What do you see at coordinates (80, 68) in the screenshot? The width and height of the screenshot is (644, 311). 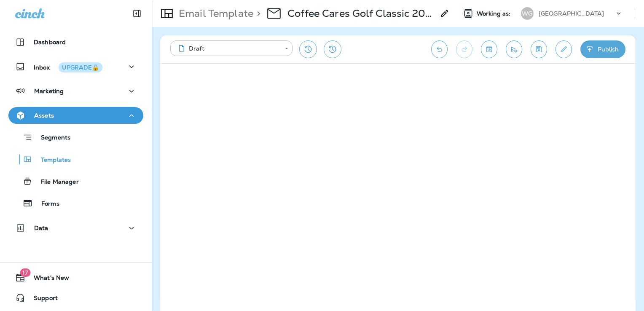 I see `div: UPGRADE🔒` at bounding box center [80, 68].